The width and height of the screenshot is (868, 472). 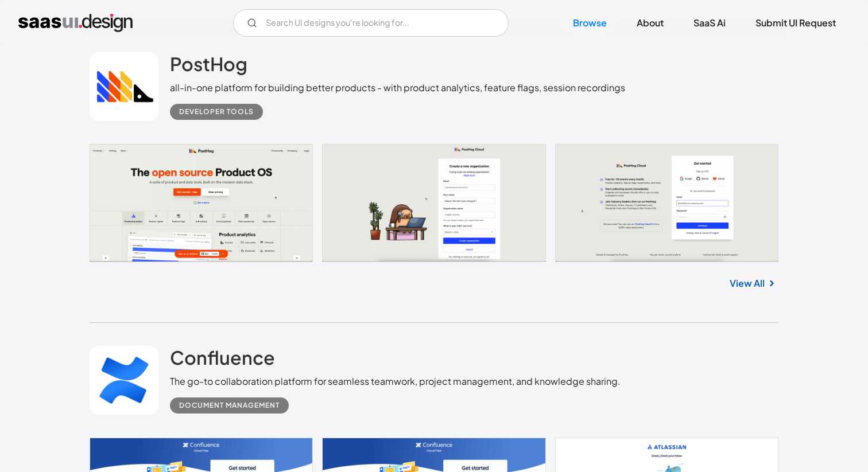 I want to click on a: SaaS Ai, so click(x=709, y=23).